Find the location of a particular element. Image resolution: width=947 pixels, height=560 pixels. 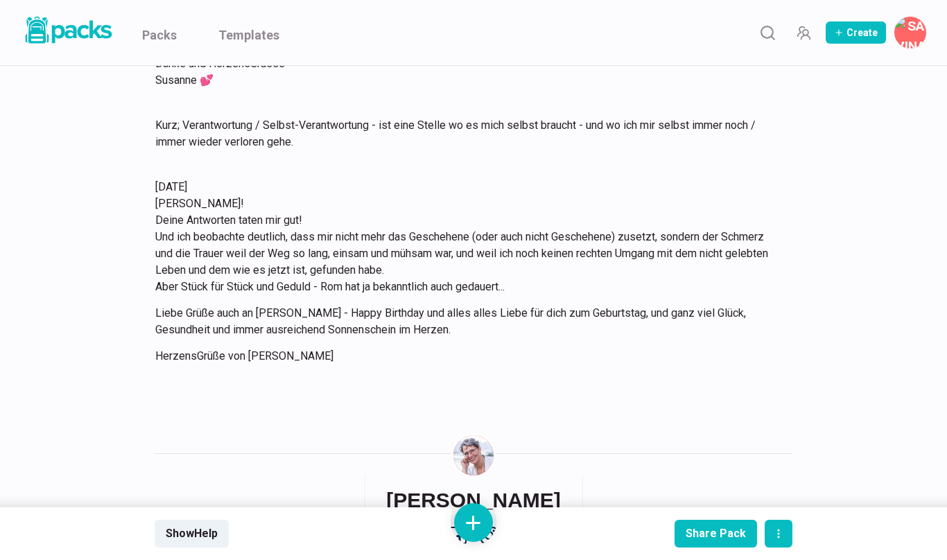

button: Create Pack is located at coordinates (855, 33).